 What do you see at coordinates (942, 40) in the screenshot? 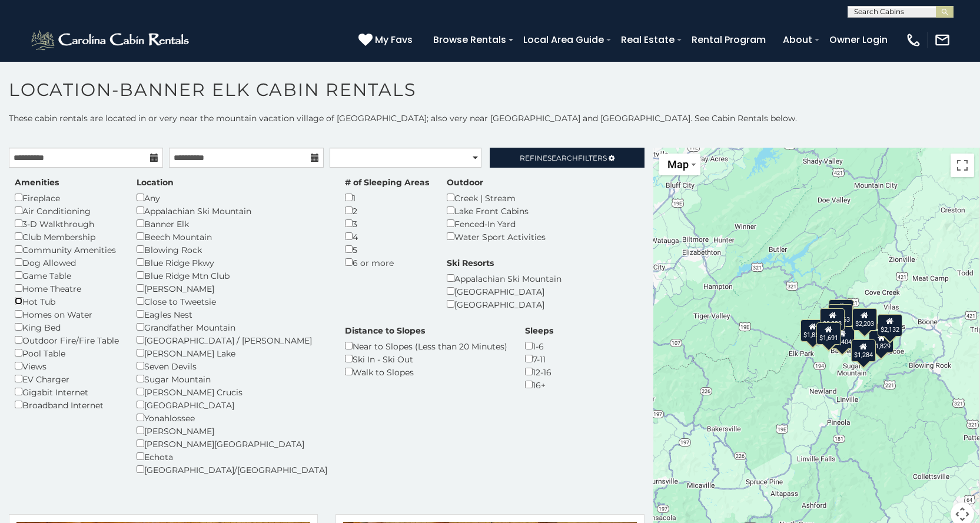
I see `img: mail-regular-white.png` at bounding box center [942, 40].